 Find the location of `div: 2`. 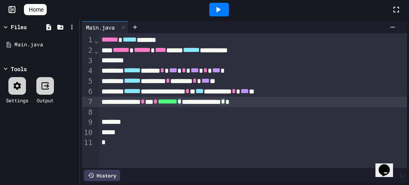

div: 2 is located at coordinates (88, 50).